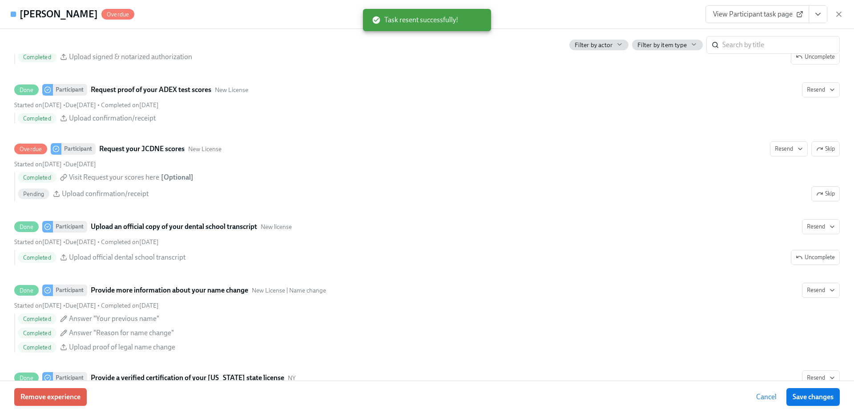 The width and height of the screenshot is (854, 413). What do you see at coordinates (821, 291) in the screenshot?
I see `button: DoneParticipantProvide more information about your name changeNew License | Name changeStarted on...` at bounding box center [821, 291].